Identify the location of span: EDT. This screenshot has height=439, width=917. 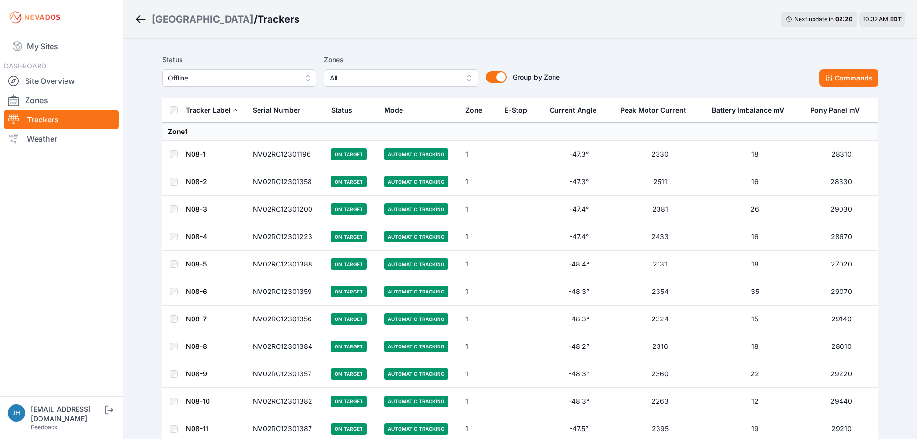
(896, 19).